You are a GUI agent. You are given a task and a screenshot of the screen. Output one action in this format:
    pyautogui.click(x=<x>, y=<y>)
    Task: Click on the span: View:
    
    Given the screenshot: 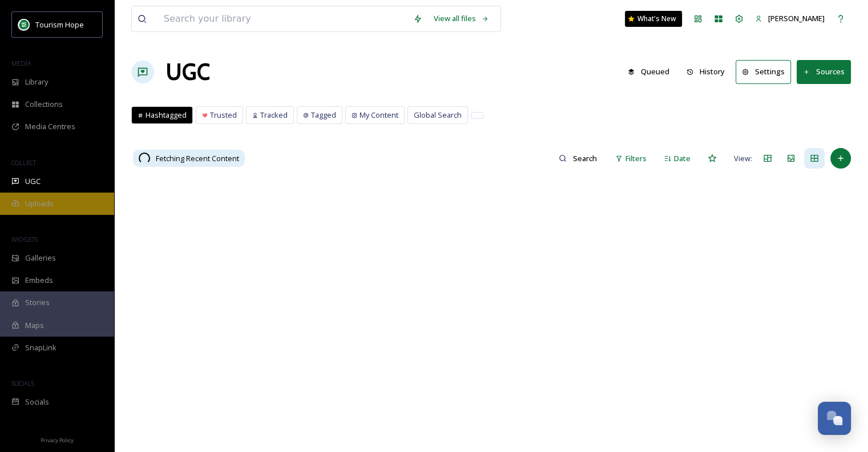 What is the action you would take?
    pyautogui.click(x=743, y=158)
    